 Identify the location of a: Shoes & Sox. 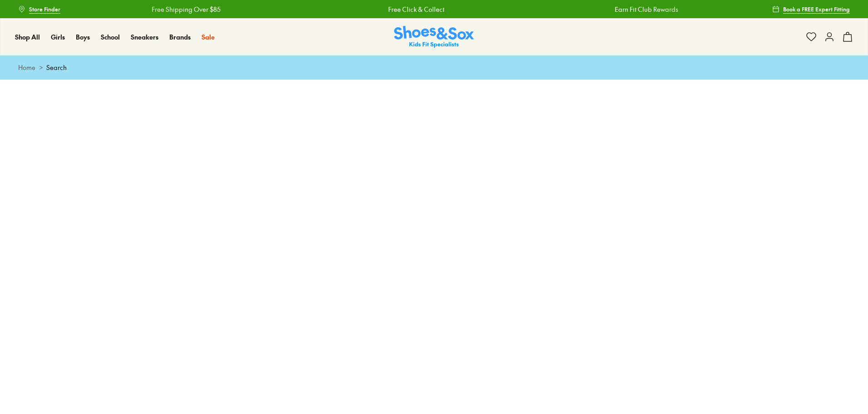
(434, 37).